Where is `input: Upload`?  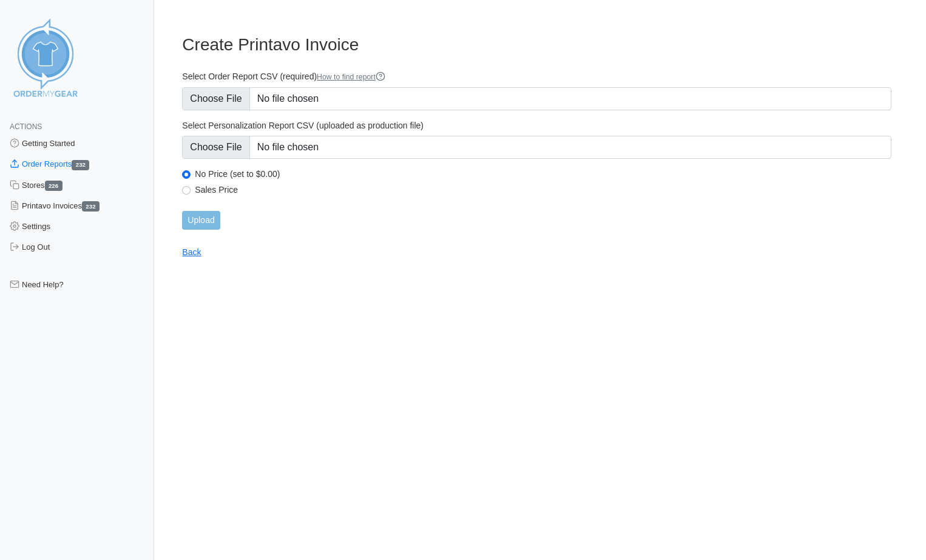
input: Upload is located at coordinates (201, 220).